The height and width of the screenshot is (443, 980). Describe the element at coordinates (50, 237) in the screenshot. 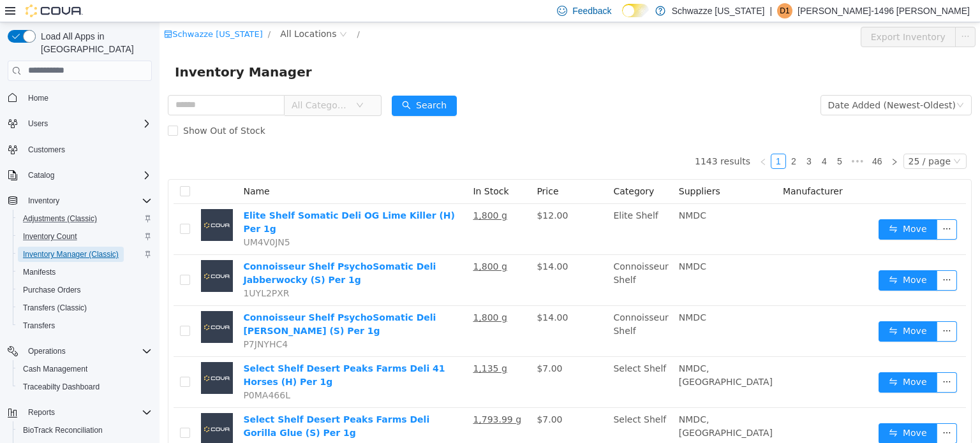

I see `span: Inventory Count` at that location.